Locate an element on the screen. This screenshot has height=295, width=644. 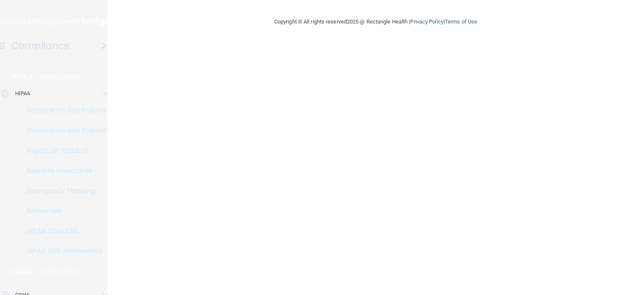
p: Emergency Planning is located at coordinates (63, 191).